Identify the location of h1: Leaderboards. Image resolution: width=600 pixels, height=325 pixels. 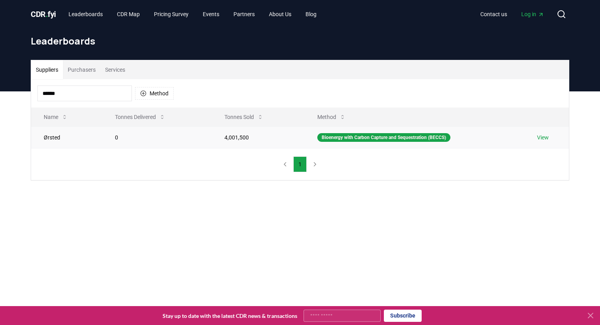
(300, 41).